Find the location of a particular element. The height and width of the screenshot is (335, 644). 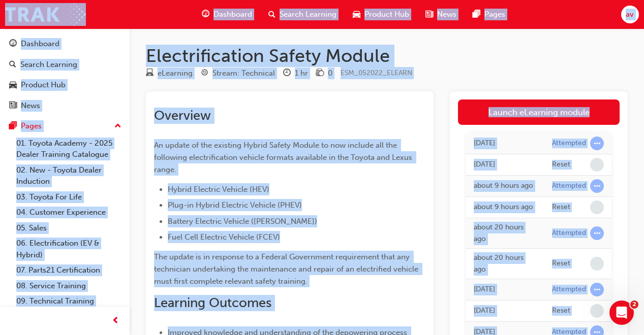

div: Fri Aug 22 2025 00:28:11 GMT+0800 (Australian Western Standard Time) is located at coordinates (505, 165).